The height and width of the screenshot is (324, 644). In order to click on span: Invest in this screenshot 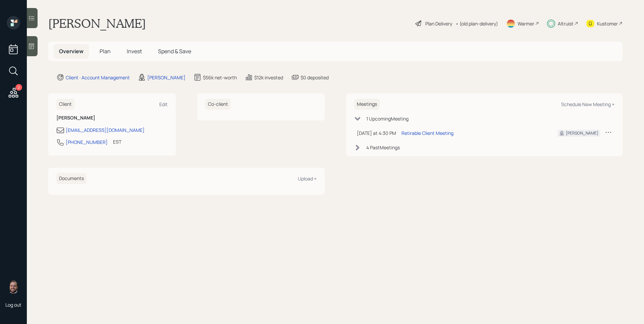, I will do `click(134, 51)`.